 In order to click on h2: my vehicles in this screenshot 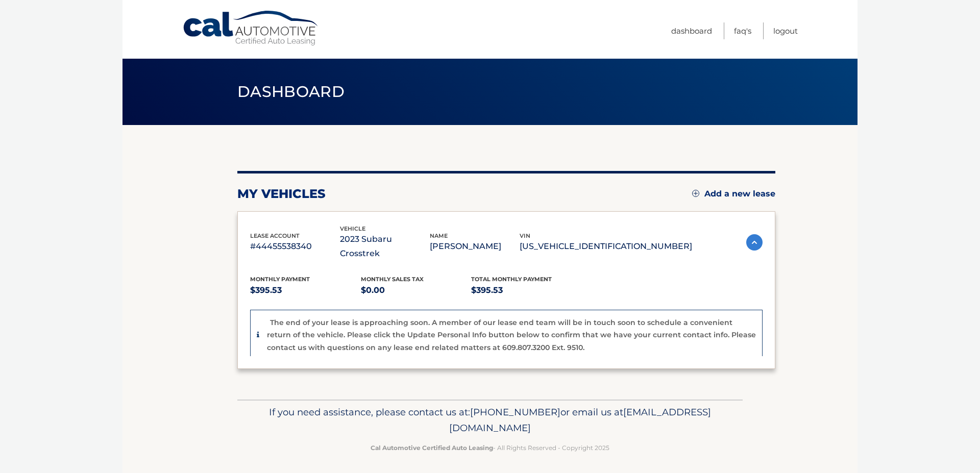, I will do `click(281, 194)`.